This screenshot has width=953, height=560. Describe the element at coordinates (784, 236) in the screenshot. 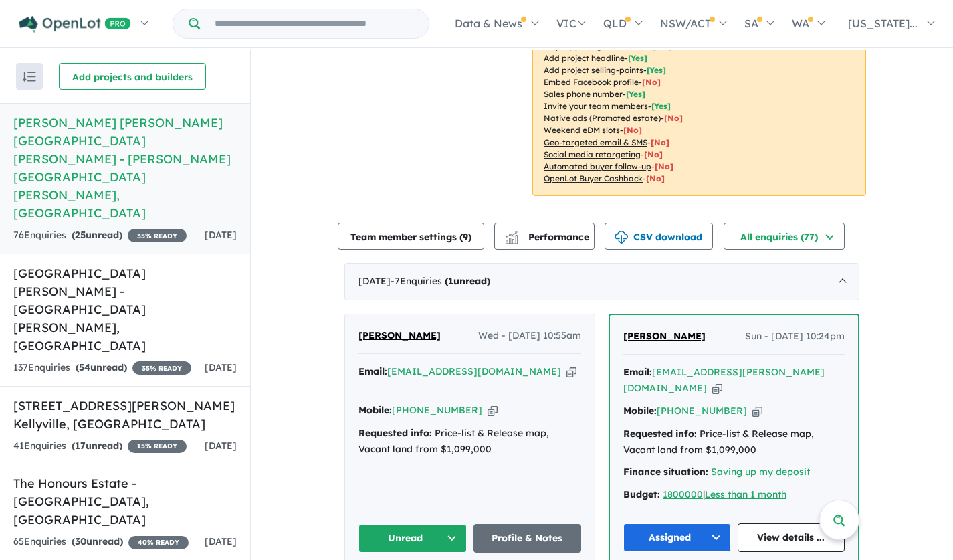

I see `button: All enquiries (77)` at that location.